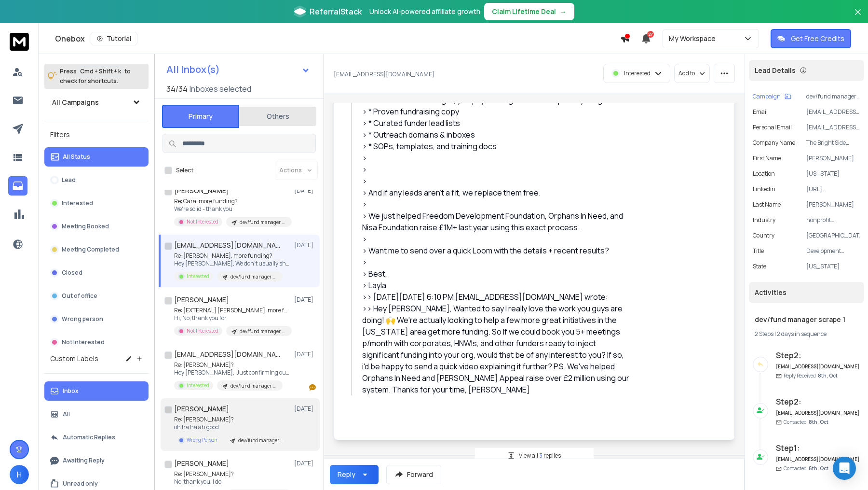 The height and width of the screenshot is (490, 868). I want to click on button: Tutorial, so click(114, 39).